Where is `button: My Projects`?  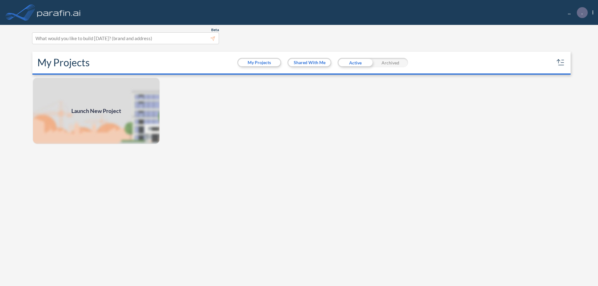 button: My Projects is located at coordinates (259, 63).